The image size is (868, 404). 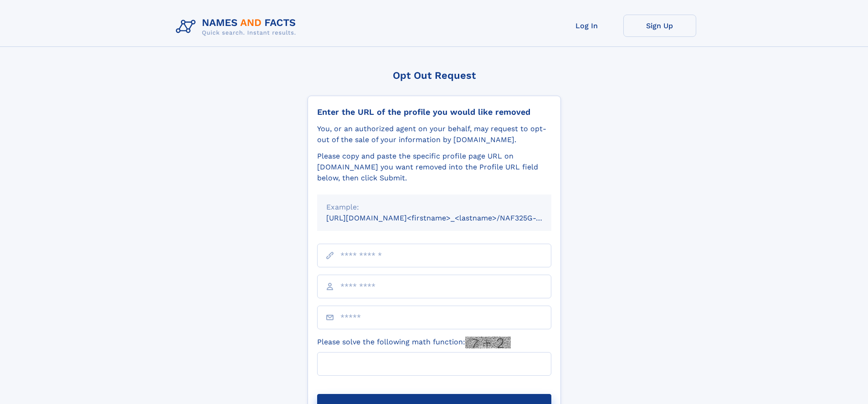 I want to click on img: Logo Names and Facts, so click(x=237, y=27).